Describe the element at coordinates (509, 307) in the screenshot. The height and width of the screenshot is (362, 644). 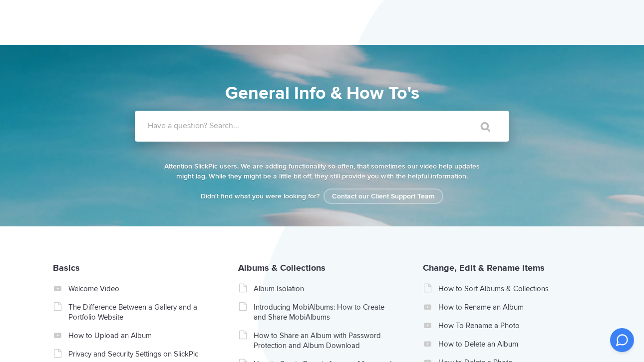
I see `a: How to Rename an Album` at that location.